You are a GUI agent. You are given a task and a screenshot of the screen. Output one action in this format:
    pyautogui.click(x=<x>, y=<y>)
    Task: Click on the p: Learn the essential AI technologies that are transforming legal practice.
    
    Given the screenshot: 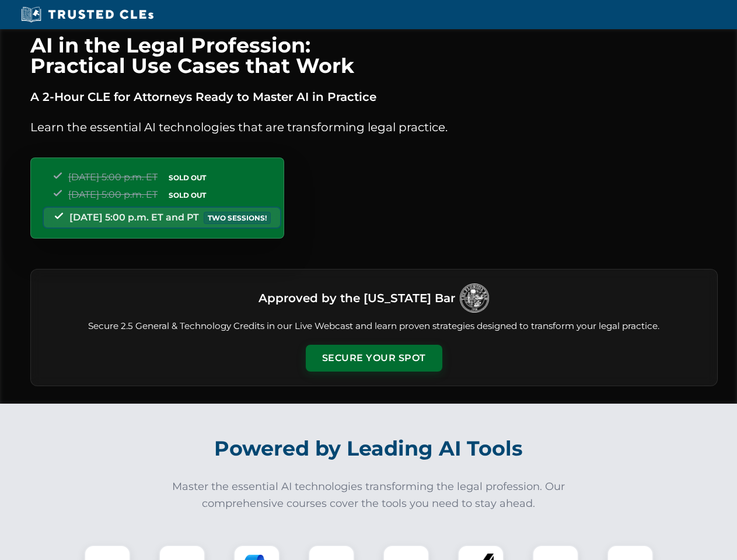 What is the action you would take?
    pyautogui.click(x=374, y=127)
    